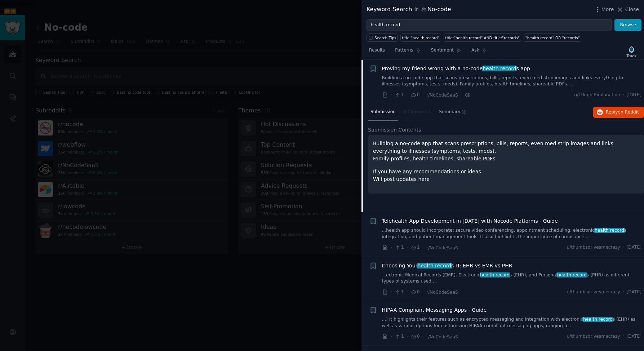  I want to click on div: Track, so click(632, 56).